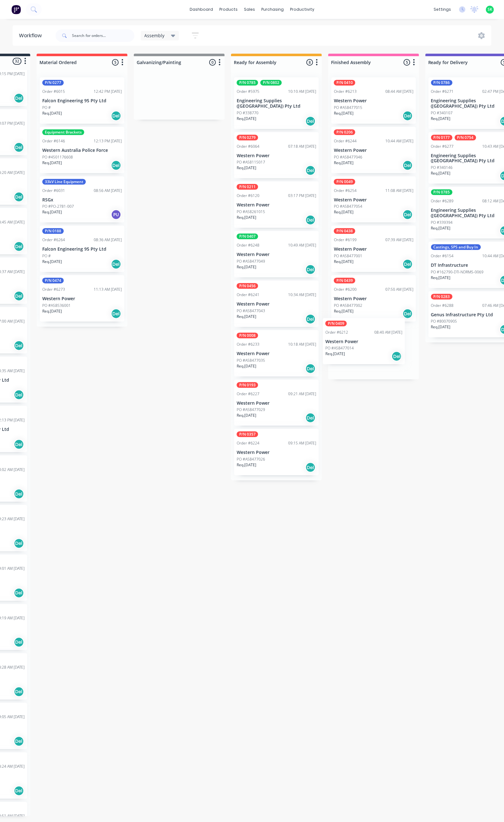 The width and height of the screenshot is (504, 822). I want to click on div: settings, so click(442, 10).